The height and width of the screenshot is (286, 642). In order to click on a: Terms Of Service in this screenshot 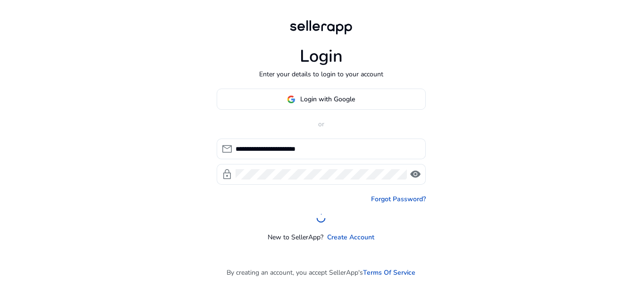, I will do `click(389, 273)`.